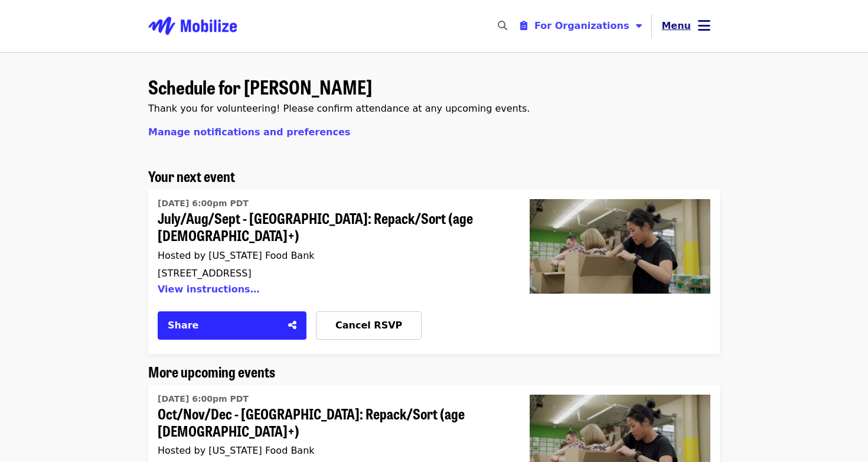 The height and width of the screenshot is (462, 868). I want to click on i: caret-down icon, so click(639, 25).